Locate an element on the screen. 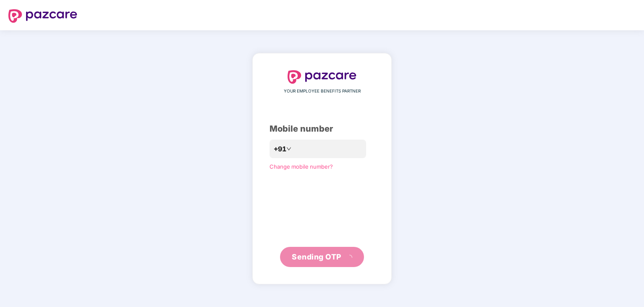  div: Mobile number is located at coordinates (322, 129).